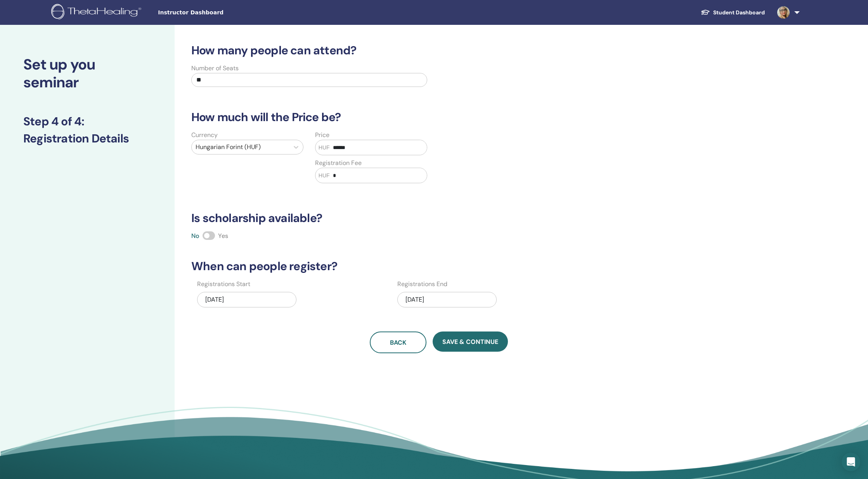 The image size is (868, 479). Describe the element at coordinates (422, 284) in the screenshot. I see `label: Registrations End` at that location.